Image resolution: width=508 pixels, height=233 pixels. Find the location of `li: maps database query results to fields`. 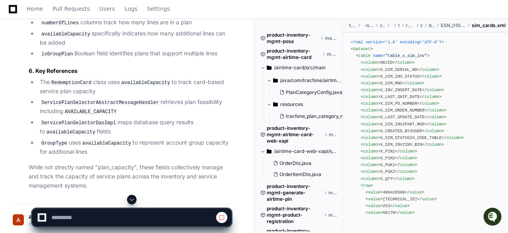

li: maps database query results to fields is located at coordinates (134, 127).